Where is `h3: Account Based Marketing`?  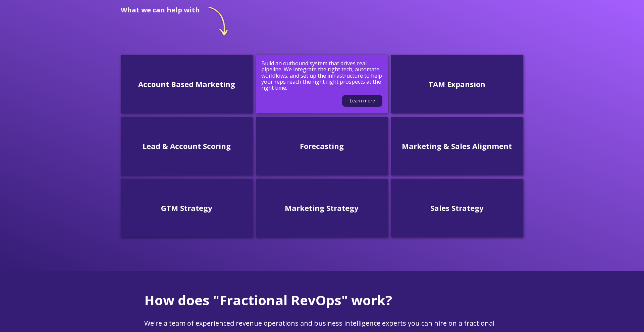
h3: Account Based Marketing is located at coordinates (187, 84).